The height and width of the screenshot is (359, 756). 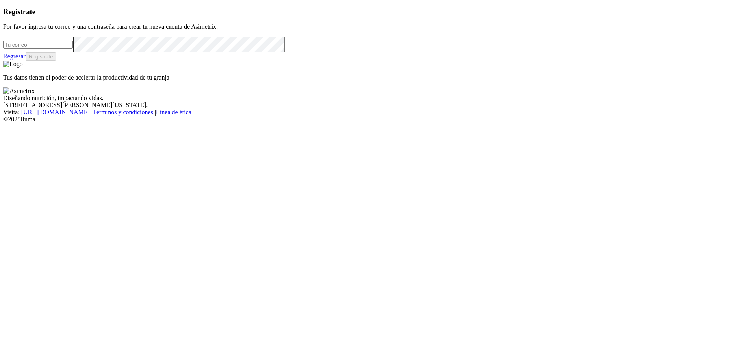 What do you see at coordinates (123, 112) in the screenshot?
I see `a: Términos y condiciones` at bounding box center [123, 112].